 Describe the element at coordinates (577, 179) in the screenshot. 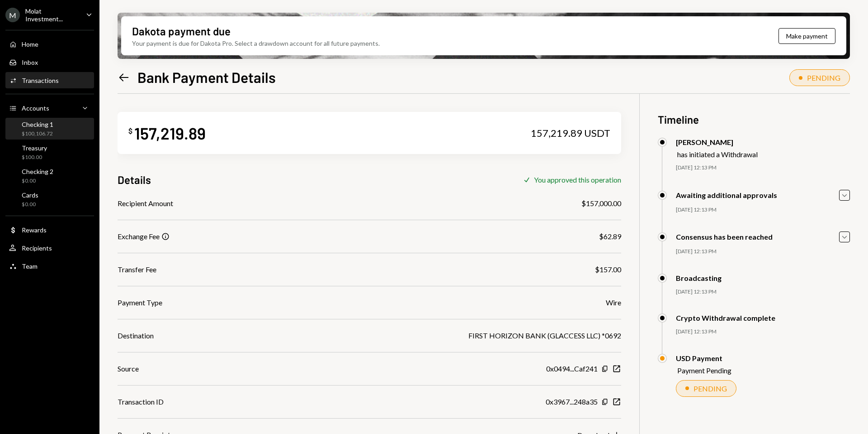

I see `div: You approved this operation` at that location.